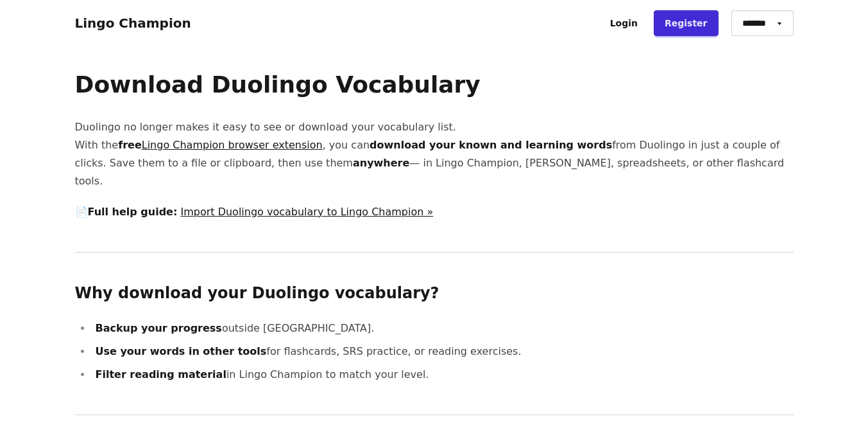  I want to click on strong: anywhere, so click(381, 163).